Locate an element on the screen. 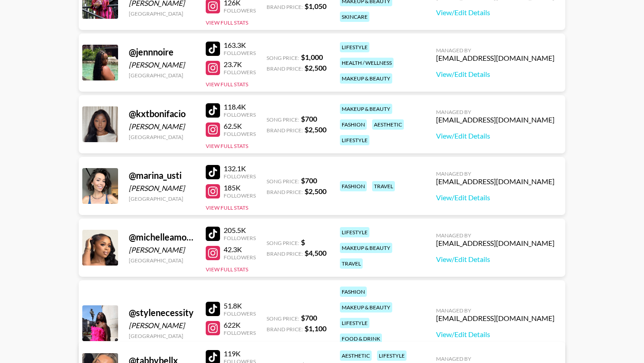 Image resolution: width=644 pixels, height=363 pixels. strong: $ 1,100 is located at coordinates (315, 328).